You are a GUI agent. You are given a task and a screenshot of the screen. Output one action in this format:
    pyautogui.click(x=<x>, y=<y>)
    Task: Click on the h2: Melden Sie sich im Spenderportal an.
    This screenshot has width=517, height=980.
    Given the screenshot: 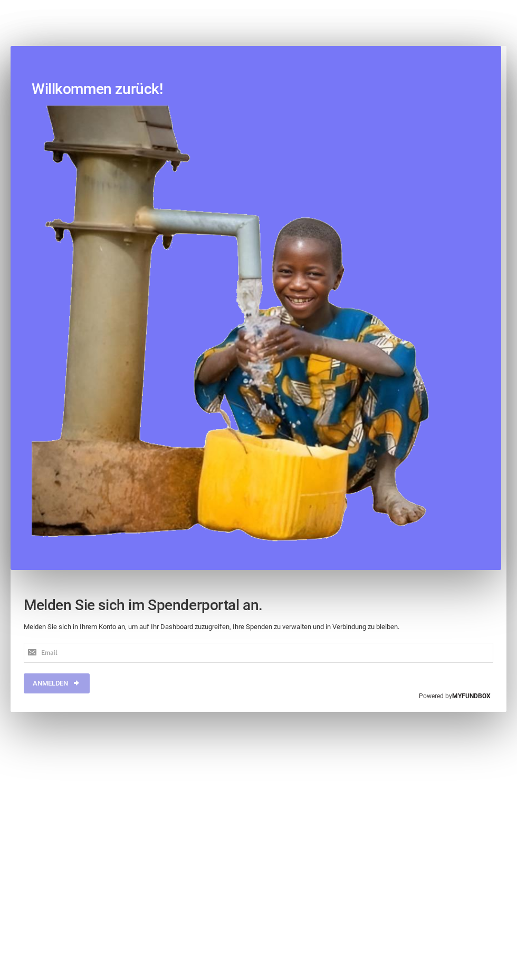 What is the action you would take?
    pyautogui.click(x=259, y=605)
    